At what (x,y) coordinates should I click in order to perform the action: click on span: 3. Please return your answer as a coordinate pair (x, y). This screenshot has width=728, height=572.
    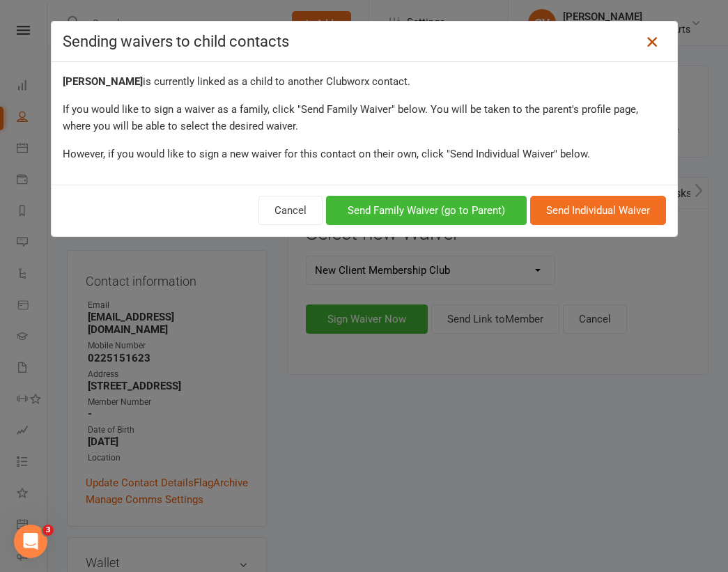
    Looking at the image, I should click on (48, 530).